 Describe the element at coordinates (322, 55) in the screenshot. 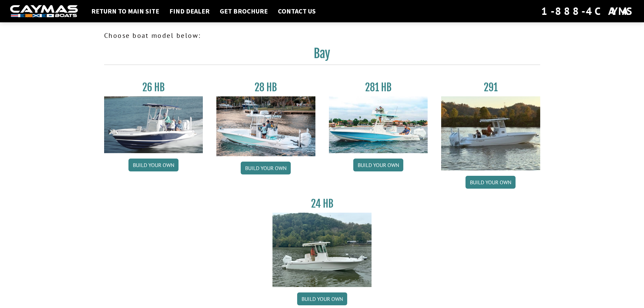

I see `h2: Bay` at that location.